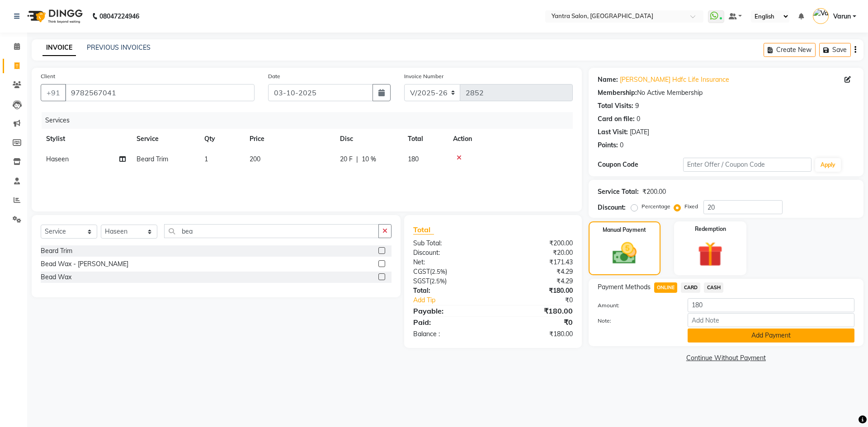 The height and width of the screenshot is (427, 868). Describe the element at coordinates (271, 230) in the screenshot. I see `input: Search or Scan` at that location.